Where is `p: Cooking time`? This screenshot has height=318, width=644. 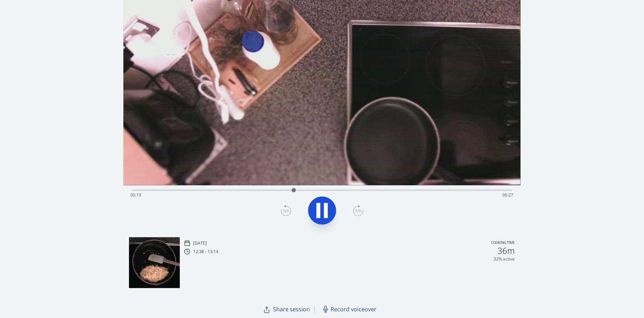
p: Cooking time is located at coordinates (503, 244).